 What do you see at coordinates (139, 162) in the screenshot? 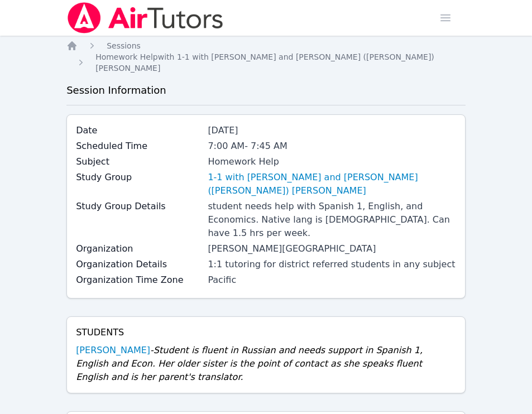
I see `label: Subject` at bounding box center [139, 162].